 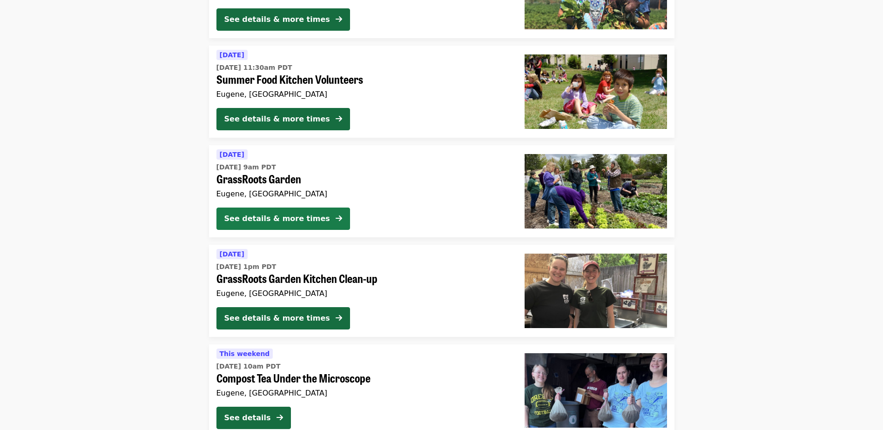 What do you see at coordinates (442, 291) in the screenshot?
I see `a: See details for "GrassRoots Garden Kitchen Clean-up"` at bounding box center [442, 291].